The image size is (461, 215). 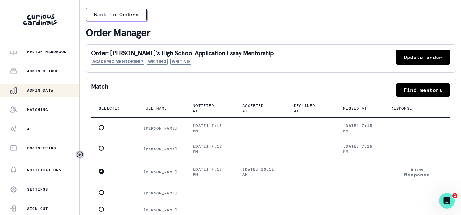 What do you see at coordinates (109, 108) in the screenshot?
I see `p: Selected` at bounding box center [109, 108].